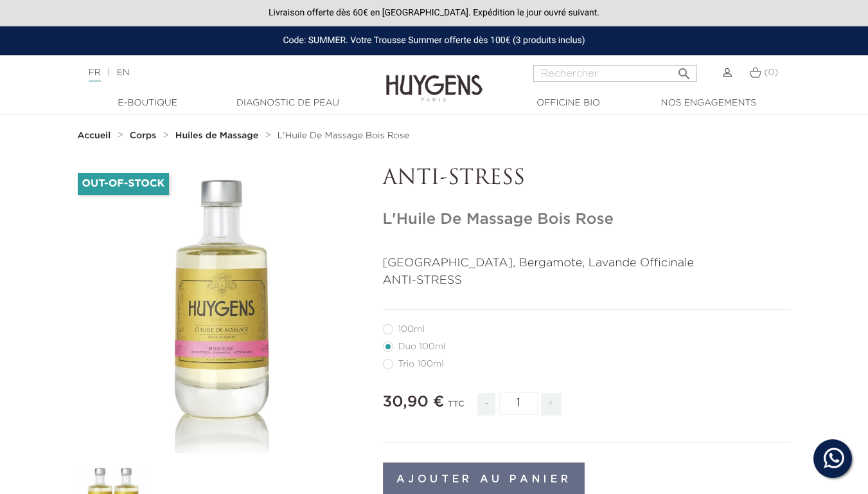 The width and height of the screenshot is (868, 494). Describe the element at coordinates (614, 74) in the screenshot. I see `input: Rechercher` at that location.